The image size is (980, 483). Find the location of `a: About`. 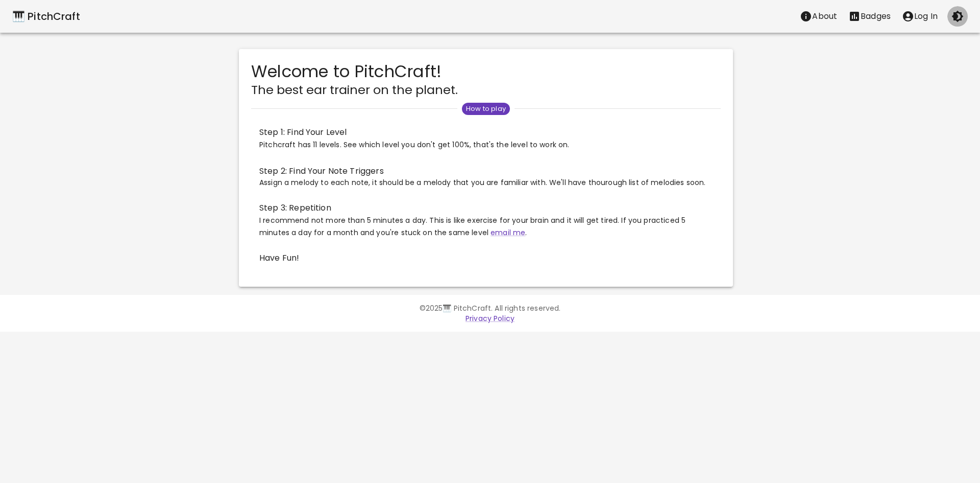

a: About is located at coordinates (819, 17).